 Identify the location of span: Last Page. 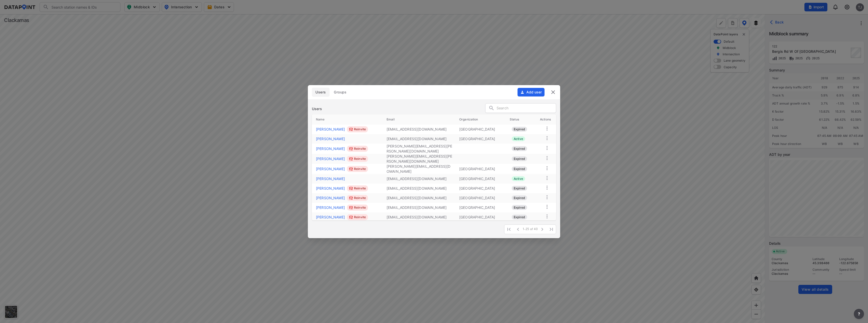
(551, 229).